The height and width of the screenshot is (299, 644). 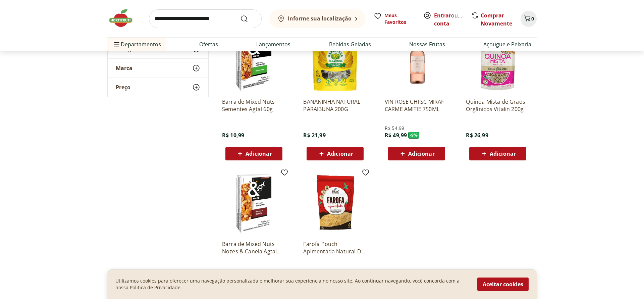 What do you see at coordinates (427, 44) in the screenshot?
I see `a: Nossas Frutas` at bounding box center [427, 44].